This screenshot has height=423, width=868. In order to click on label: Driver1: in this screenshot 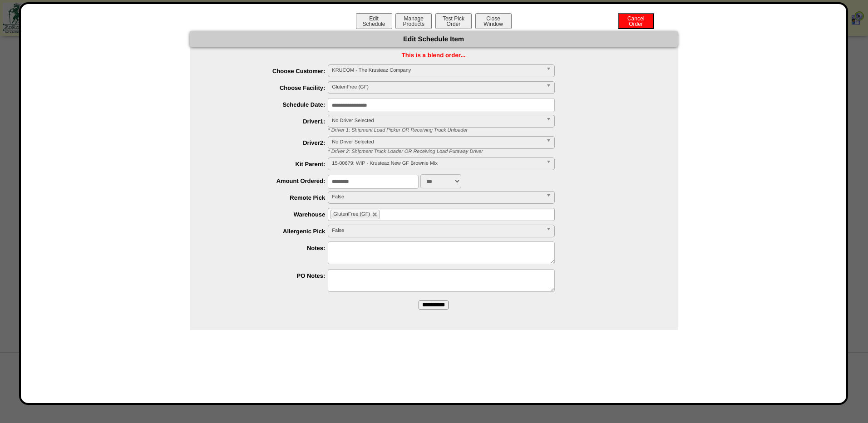, I will do `click(267, 121)`.